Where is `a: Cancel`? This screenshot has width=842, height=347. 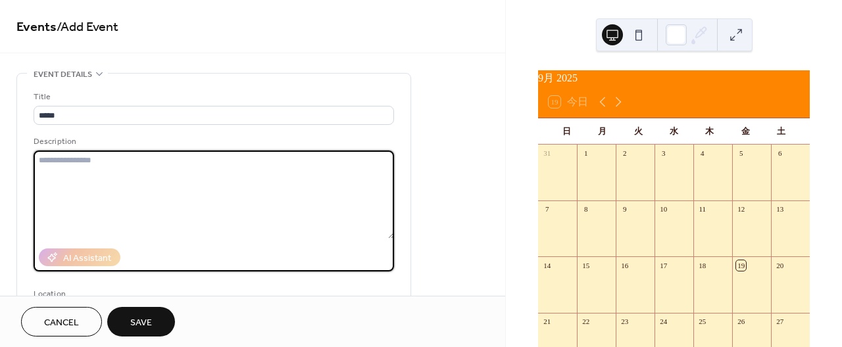 a: Cancel is located at coordinates (61, 322).